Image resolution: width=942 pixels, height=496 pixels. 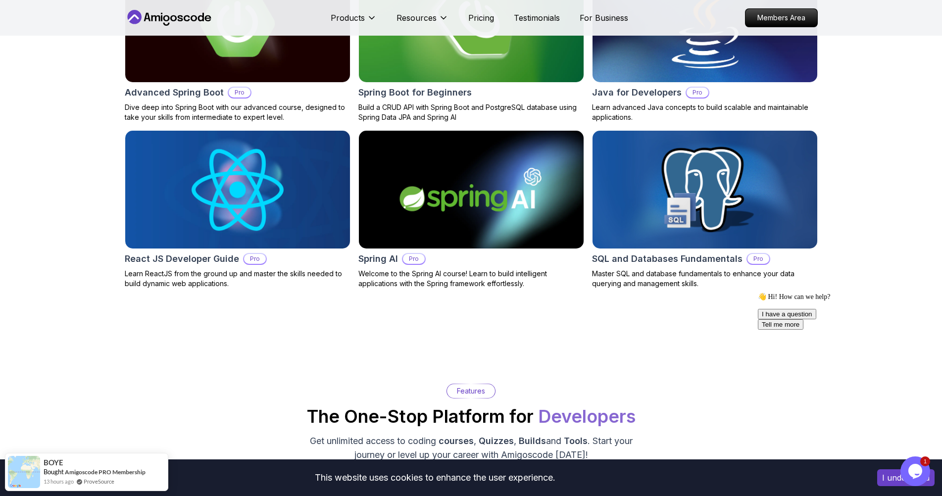 What do you see at coordinates (24, 472) in the screenshot?
I see `img: provesource social proof notification image` at bounding box center [24, 472].